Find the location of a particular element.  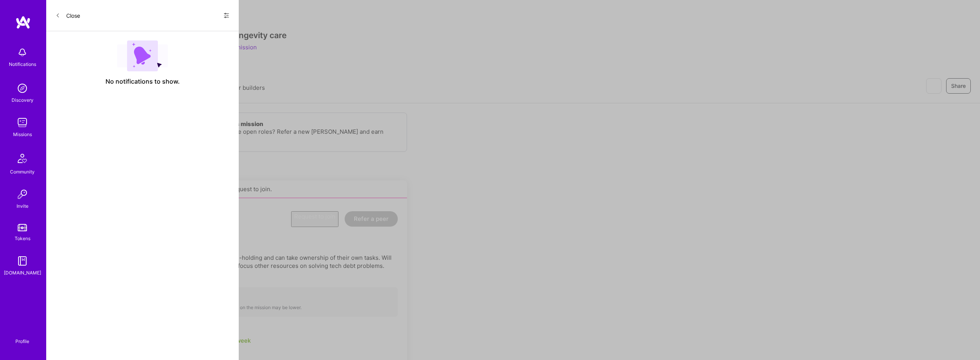

img: guide book is located at coordinates (22, 261).